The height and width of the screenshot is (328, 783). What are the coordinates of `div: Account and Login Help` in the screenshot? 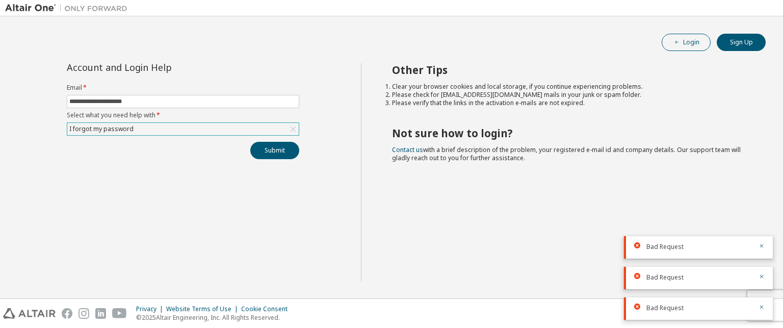 It's located at (160, 67).